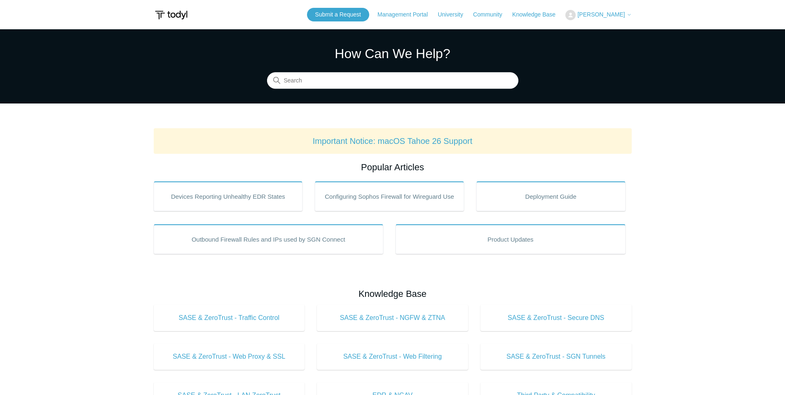 The height and width of the screenshot is (395, 785). I want to click on a: SASE & ZeroTrust - NGFW & ZTNA, so click(392, 318).